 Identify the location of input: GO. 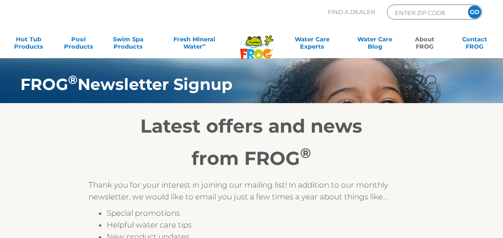
(474, 12).